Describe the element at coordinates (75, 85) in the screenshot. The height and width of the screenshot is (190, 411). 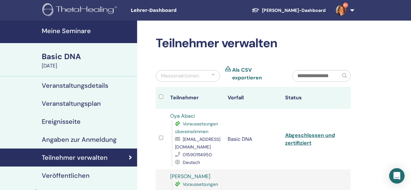
I see `h4: Veranstaltungsdetails` at that location.